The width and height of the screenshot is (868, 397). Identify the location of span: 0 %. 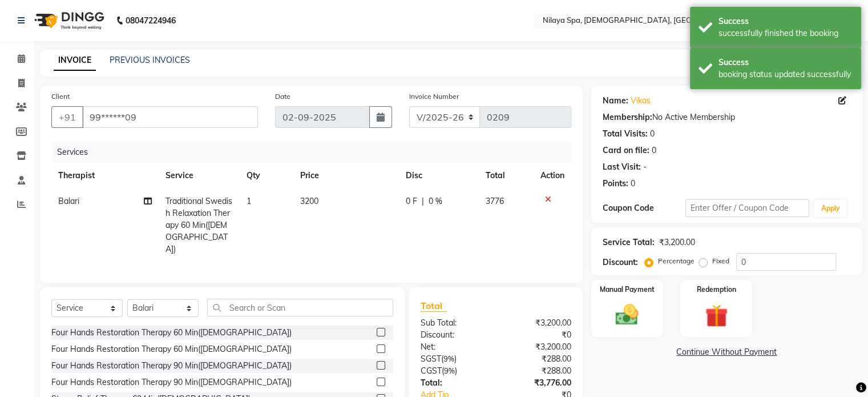
(435, 201).